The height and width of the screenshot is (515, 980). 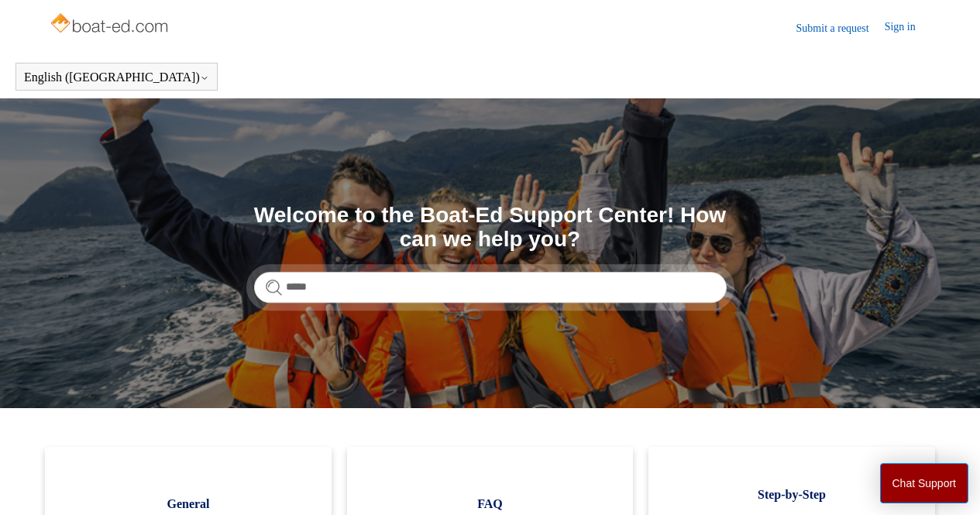 What do you see at coordinates (924, 483) in the screenshot?
I see `button: Chat Support` at bounding box center [924, 483].